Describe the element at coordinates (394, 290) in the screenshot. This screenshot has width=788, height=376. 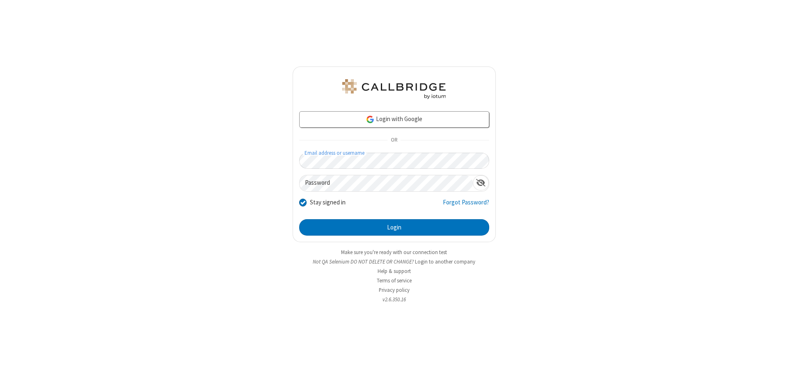
I see `a: Privacy policy` at that location.